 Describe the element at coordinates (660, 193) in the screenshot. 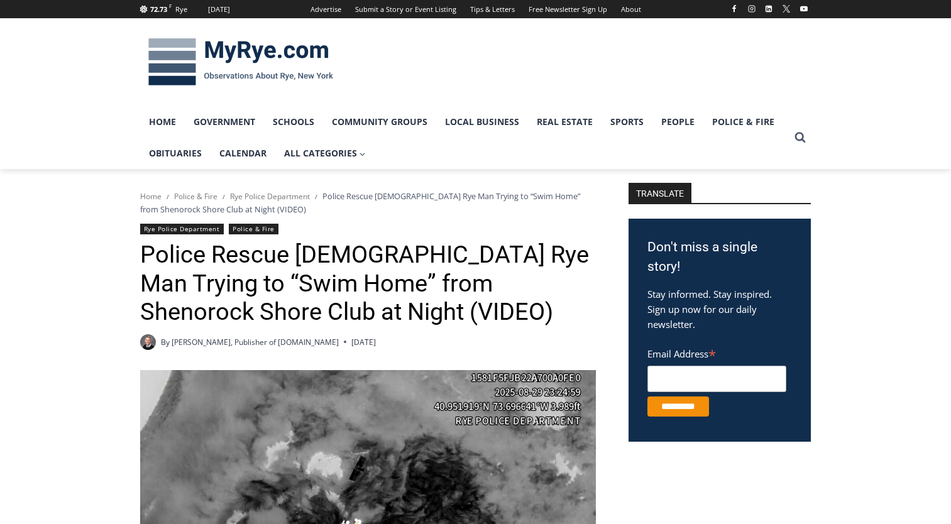

I see `strong: TRANSLATE` at that location.